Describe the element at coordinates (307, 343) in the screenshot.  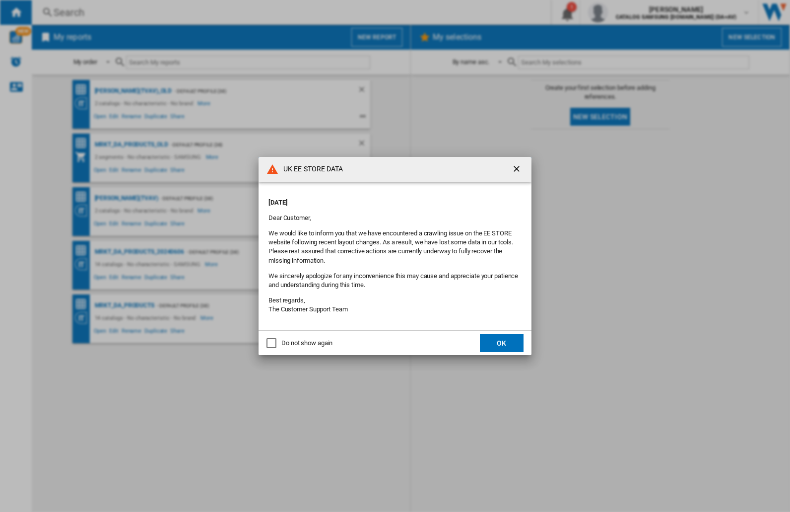
I see `div: Do not show again` at that location.